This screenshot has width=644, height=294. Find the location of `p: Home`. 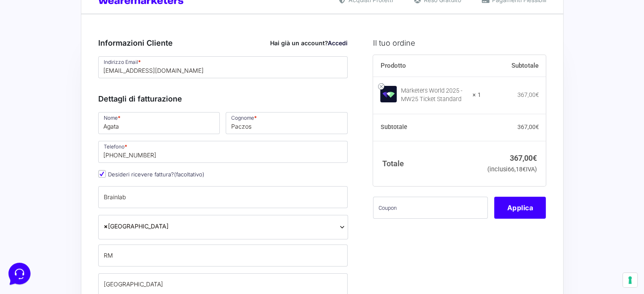

p: Home is located at coordinates (33, 232).